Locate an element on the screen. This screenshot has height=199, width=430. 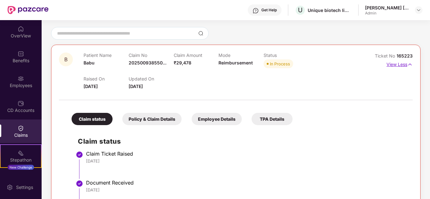
p: Claim Amount is located at coordinates (196, 55).